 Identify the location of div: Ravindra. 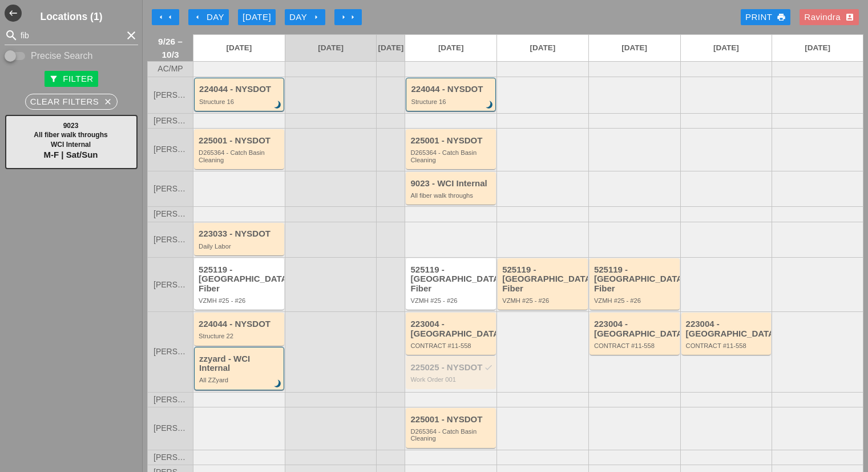
(828, 17).